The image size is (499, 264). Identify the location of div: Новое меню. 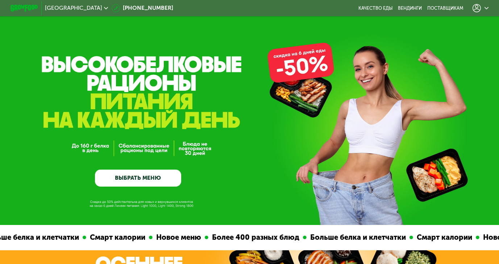
(160, 238).